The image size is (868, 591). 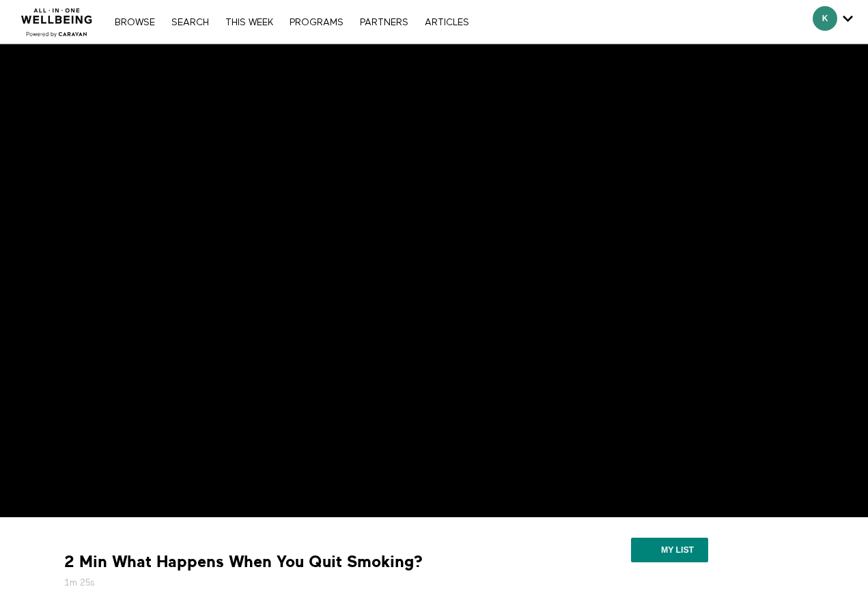 What do you see at coordinates (291, 583) in the screenshot?
I see `h5: 1m 25s` at bounding box center [291, 583].